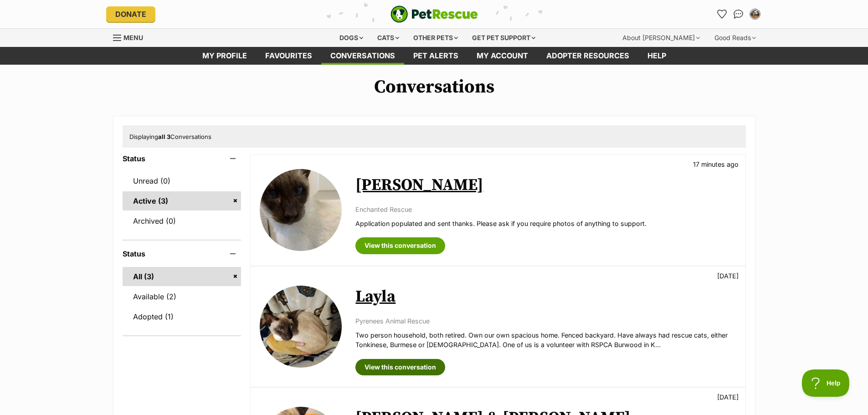  I want to click on p: Two person household, both retired. Own our own spacious home. Fenced backyard. Have always had r..., so click(546, 340).